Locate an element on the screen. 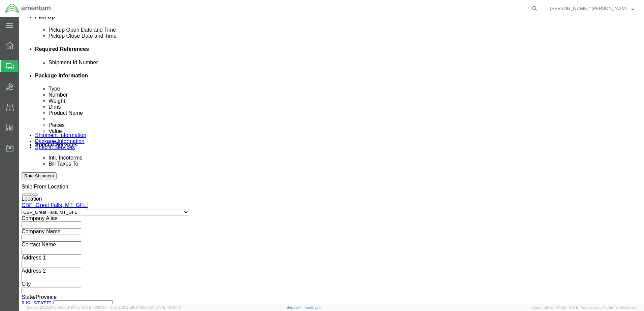 The image size is (644, 311). a: Feedback is located at coordinates (312, 307).